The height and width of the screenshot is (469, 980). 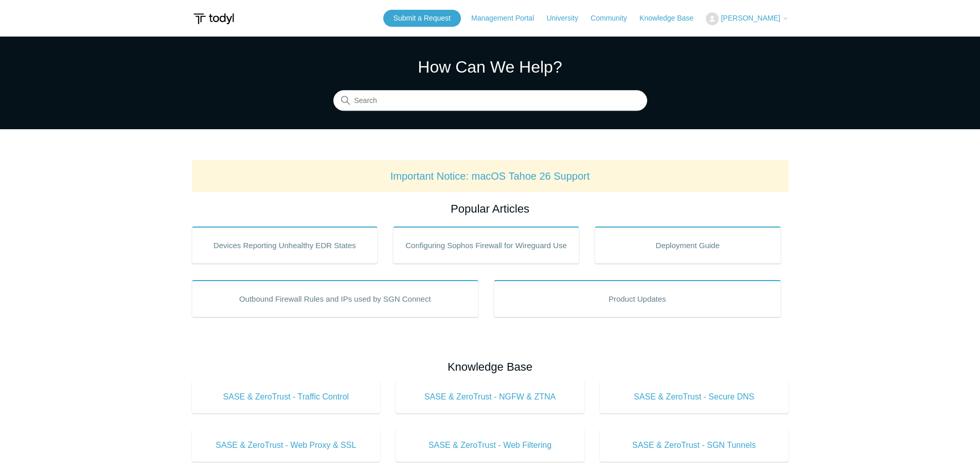 What do you see at coordinates (422, 18) in the screenshot?
I see `a: Submit a Request` at bounding box center [422, 18].